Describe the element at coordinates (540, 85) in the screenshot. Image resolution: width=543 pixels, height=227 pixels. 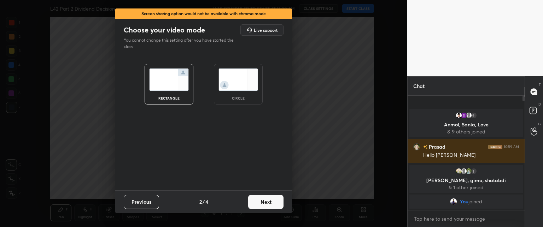
I see `p: T` at that location.